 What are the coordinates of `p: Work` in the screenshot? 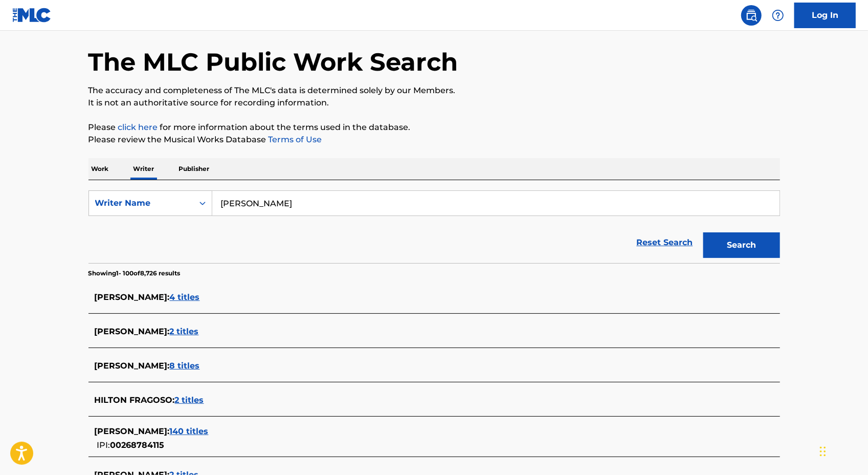 It's located at (100, 169).